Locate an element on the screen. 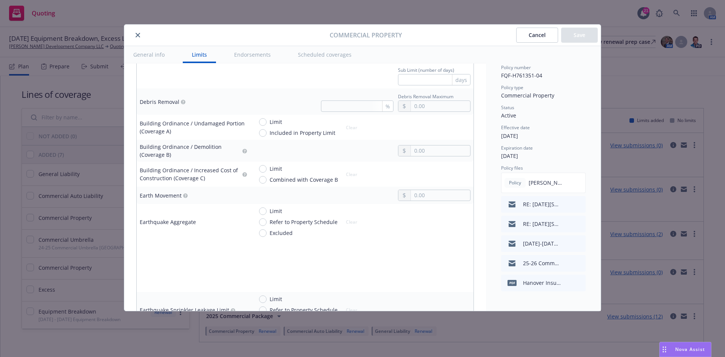  input: Excluded is located at coordinates (263, 233).